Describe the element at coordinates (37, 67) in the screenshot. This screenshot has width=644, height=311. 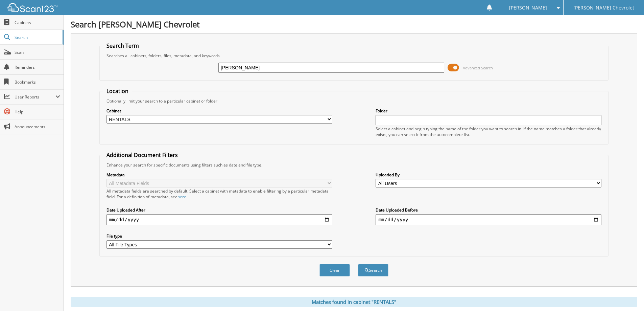
I see `span: Reminders` at that location.